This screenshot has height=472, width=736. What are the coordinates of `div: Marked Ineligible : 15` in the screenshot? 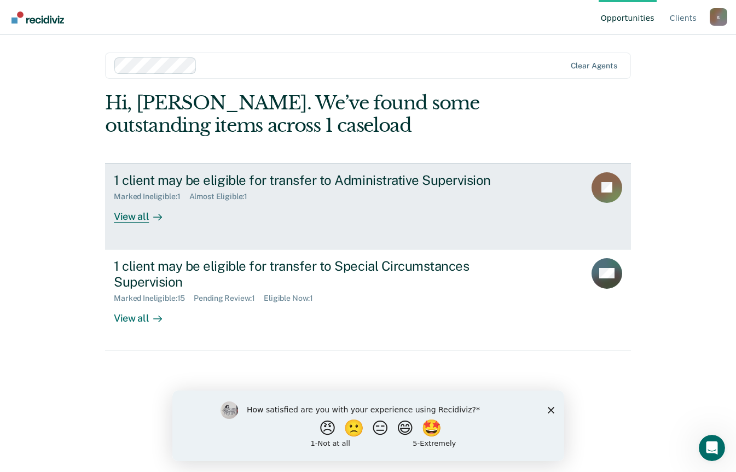 It's located at (154, 298).